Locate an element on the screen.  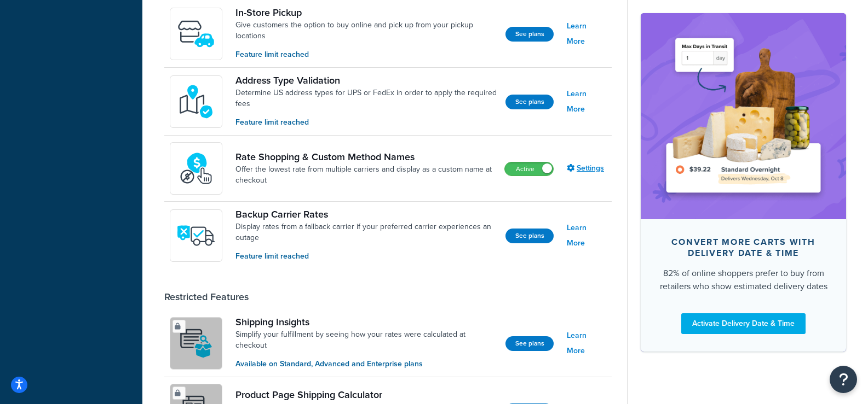
a: Activate Delivery Date & Time is located at coordinates (743, 324).